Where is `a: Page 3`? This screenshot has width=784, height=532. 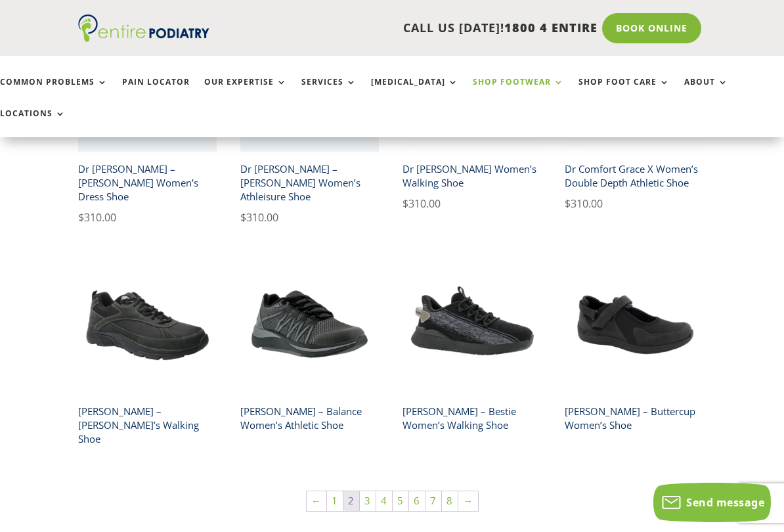
a: Page 3 is located at coordinates (368, 501).